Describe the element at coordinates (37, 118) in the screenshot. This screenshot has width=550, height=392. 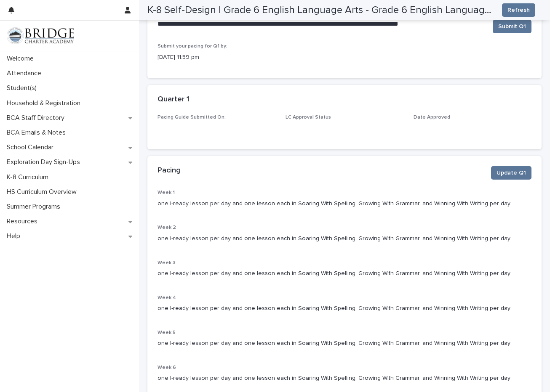
I see `p: BCA Staff Directory` at that location.